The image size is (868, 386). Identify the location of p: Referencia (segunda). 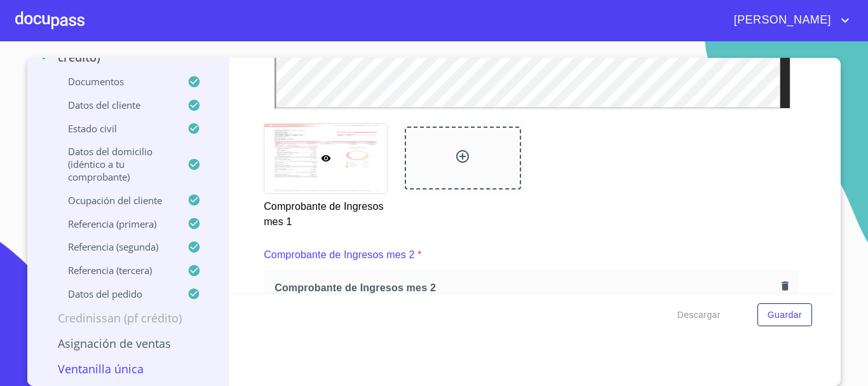
(115, 246).